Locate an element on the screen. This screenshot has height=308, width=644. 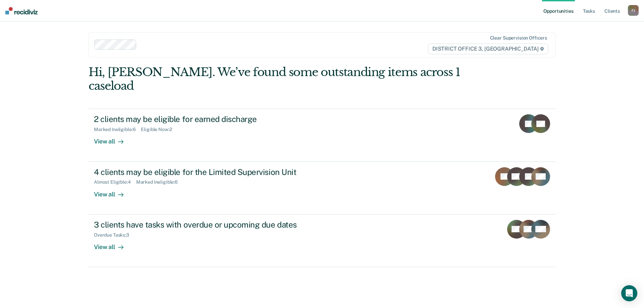
div: Clear supervision officers is located at coordinates (519, 38).